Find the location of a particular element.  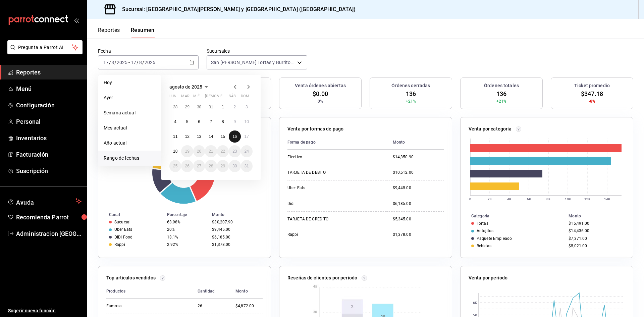

button: 3 de agosto de 2025 is located at coordinates (246, 107).